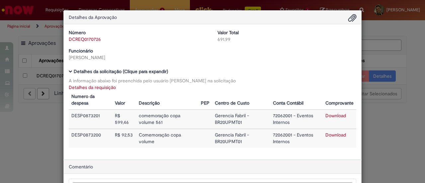 This screenshot has height=183, width=425. What do you see at coordinates (90, 100) in the screenshot?
I see `th: Numero da despesa` at bounding box center [90, 100].